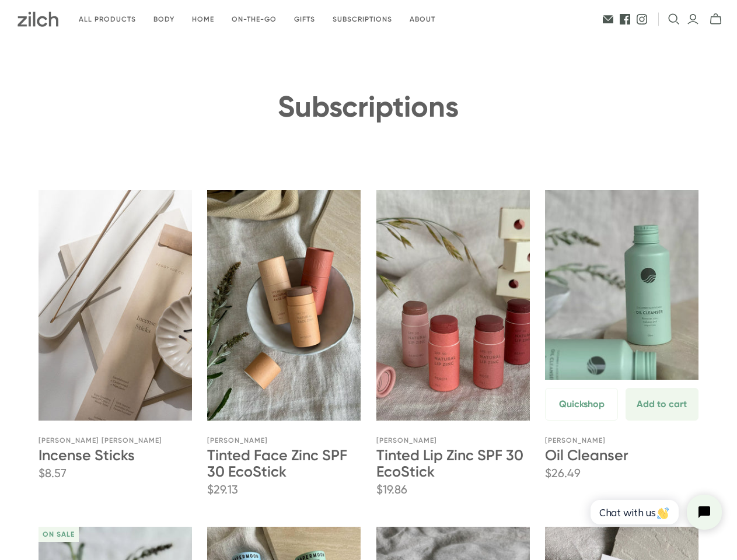 Image resolution: width=737 pixels, height=560 pixels. What do you see at coordinates (52, 473) in the screenshot?
I see `span: $8.57` at bounding box center [52, 473].